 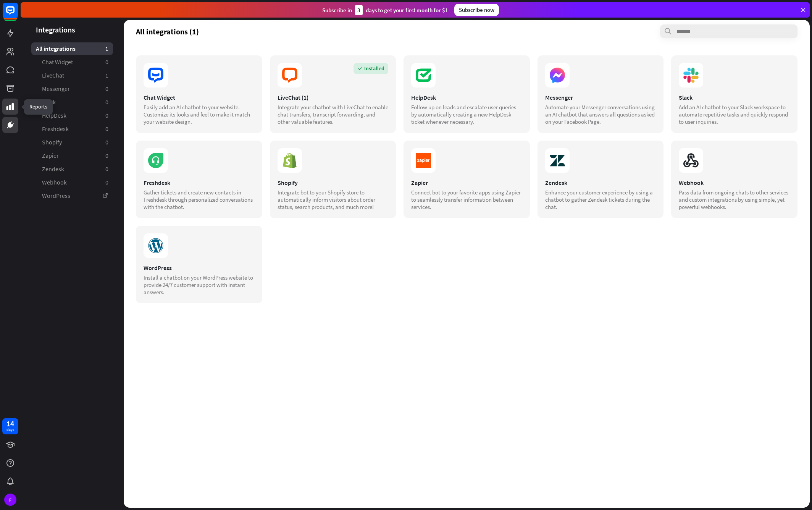 I want to click on a: Zendesk 0, so click(x=72, y=169).